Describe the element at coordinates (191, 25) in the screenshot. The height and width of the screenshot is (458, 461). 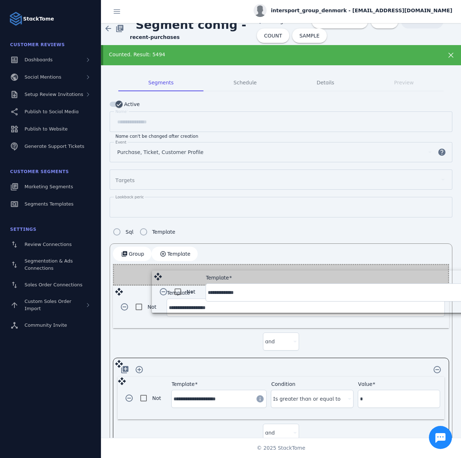
I see `span: Segment config -` at that location.